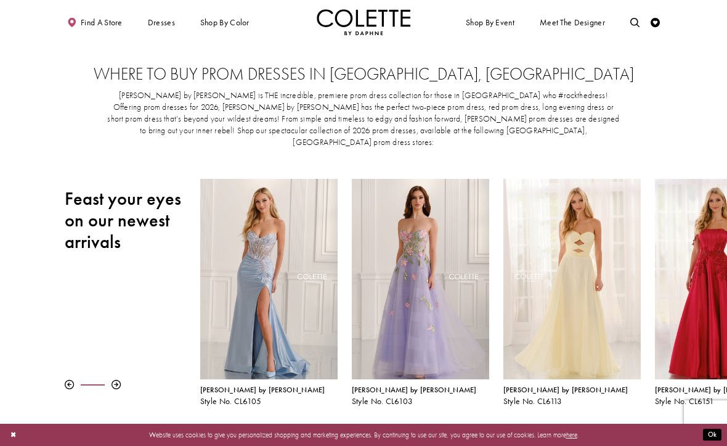  What do you see at coordinates (364, 435) in the screenshot?
I see `p: Website uses cookies to give you personalized shopping and marketing experiences. By continuing t...` at bounding box center [364, 435].